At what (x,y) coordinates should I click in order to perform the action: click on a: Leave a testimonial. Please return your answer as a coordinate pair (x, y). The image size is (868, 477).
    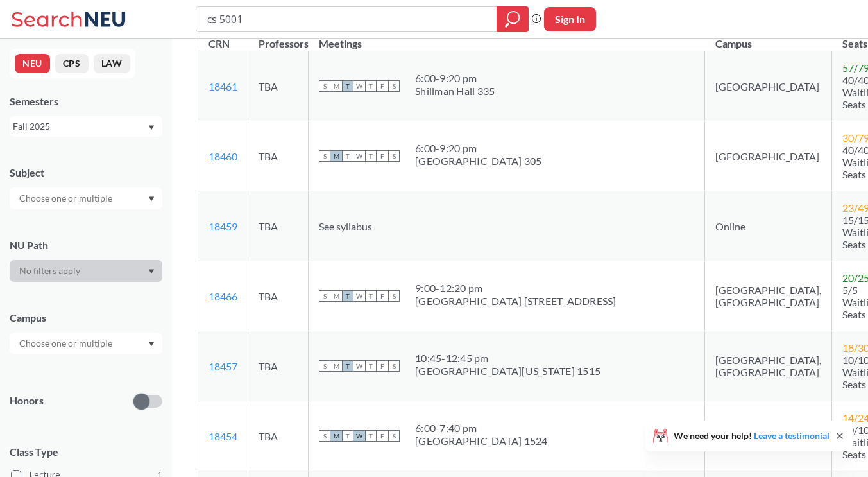
    Looking at the image, I should click on (791, 435).